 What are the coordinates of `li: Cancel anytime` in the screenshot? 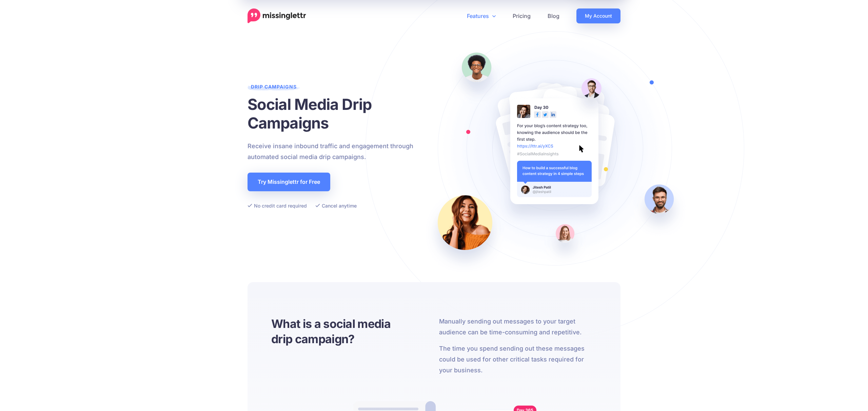 It's located at (336, 206).